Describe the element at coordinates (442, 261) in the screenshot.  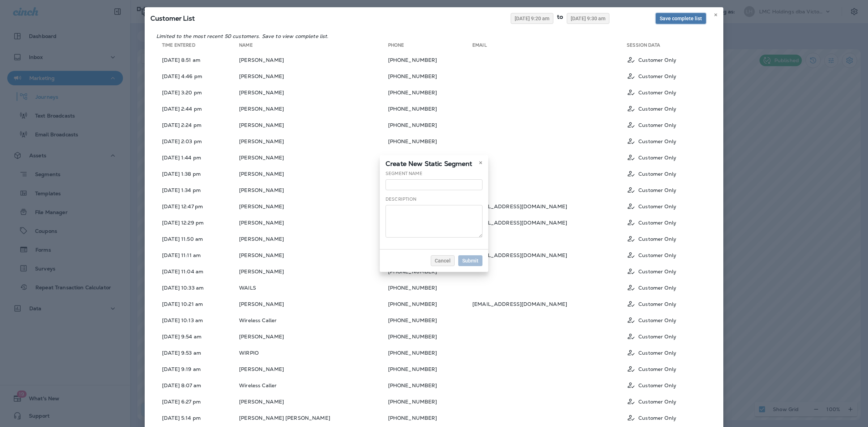
I see `span: Cancel` at that location.